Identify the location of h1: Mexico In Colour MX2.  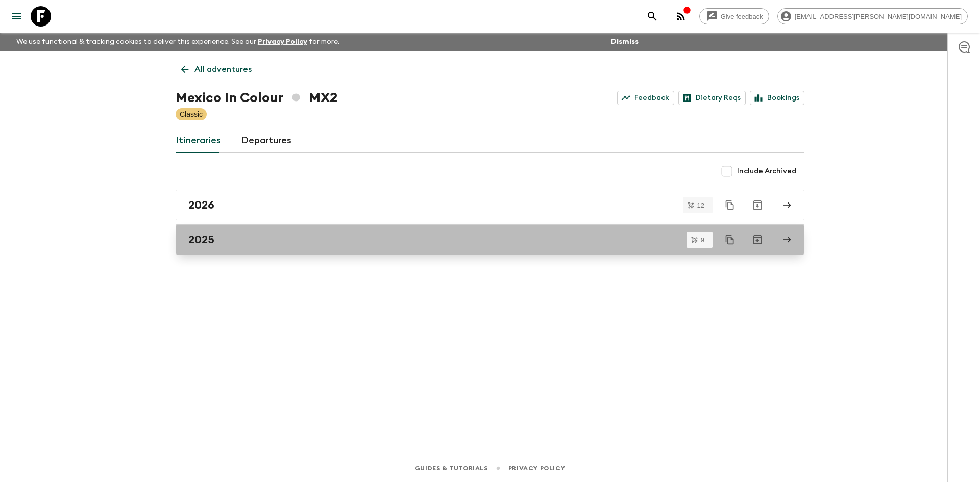
(256, 98).